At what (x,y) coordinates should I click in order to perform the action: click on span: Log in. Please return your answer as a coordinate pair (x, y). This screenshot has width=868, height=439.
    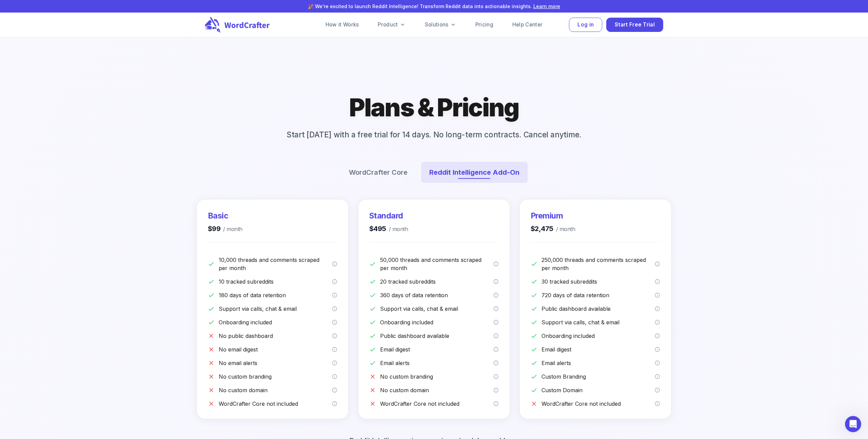
    Looking at the image, I should click on (585, 25).